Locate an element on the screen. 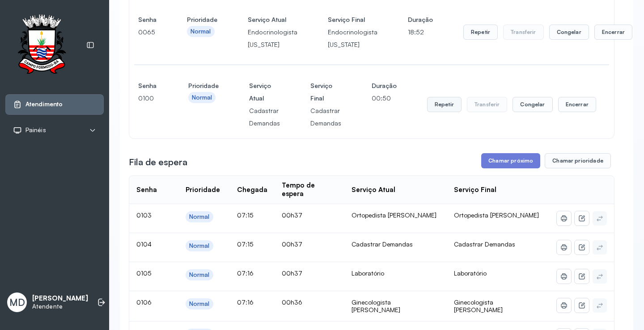 Image resolution: width=644 pixels, height=330 pixels. div: Serviço Final is located at coordinates (474, 190).